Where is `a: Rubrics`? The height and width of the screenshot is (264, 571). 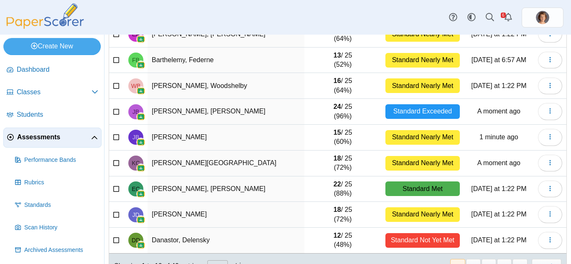
a: Rubrics is located at coordinates (56, 183).